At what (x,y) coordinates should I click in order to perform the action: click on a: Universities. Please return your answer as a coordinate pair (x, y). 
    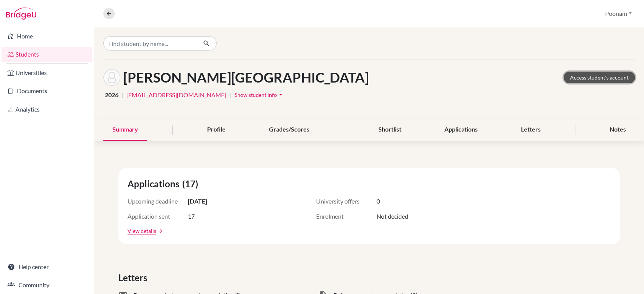
    Looking at the image, I should click on (47, 73).